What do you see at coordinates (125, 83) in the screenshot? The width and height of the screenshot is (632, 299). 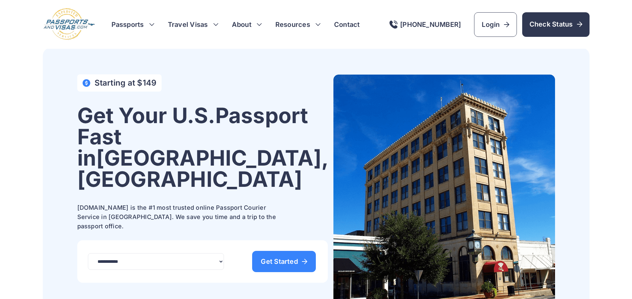 I see `h4: Starting at $149` at bounding box center [125, 83].